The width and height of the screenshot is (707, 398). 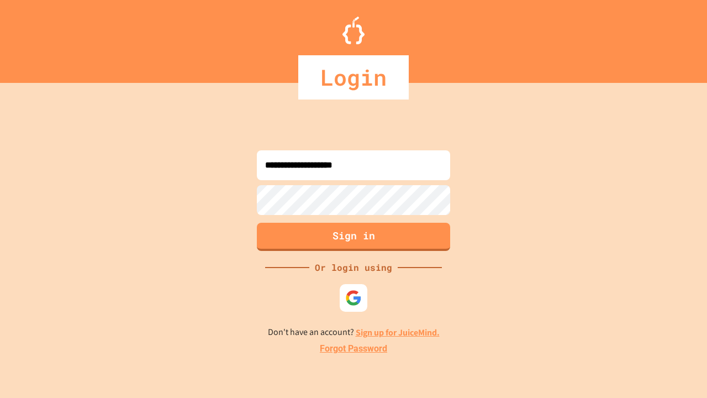 I want to click on img: google-icon.svg, so click(x=353, y=298).